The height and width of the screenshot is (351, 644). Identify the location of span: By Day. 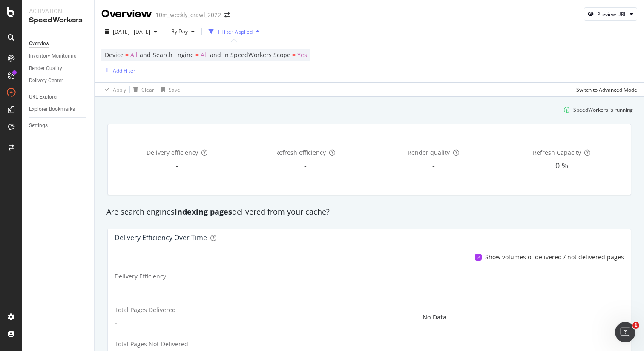
(178, 31).